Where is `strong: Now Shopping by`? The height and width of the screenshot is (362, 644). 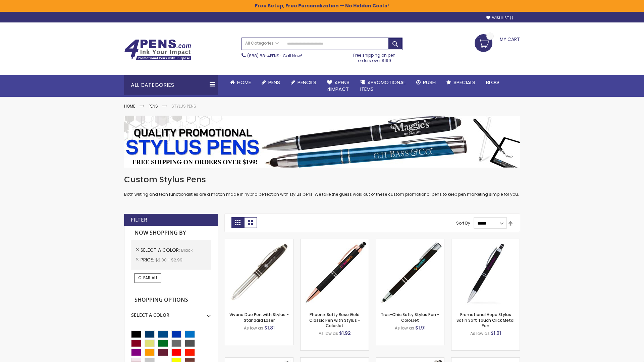
strong: Now Shopping by is located at coordinates (171, 233).